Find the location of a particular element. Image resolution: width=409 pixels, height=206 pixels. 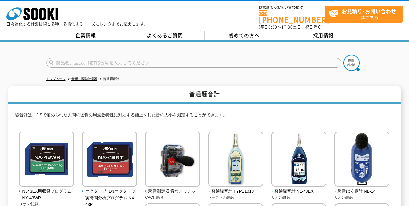

a: 普通騒音計 NL-43EX is located at coordinates (299, 188).